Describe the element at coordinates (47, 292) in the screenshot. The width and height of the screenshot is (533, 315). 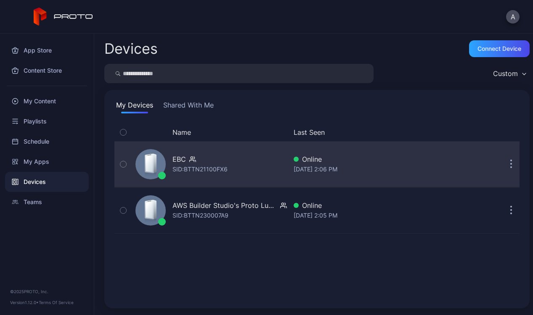
I see `div: © 2025 PROTO, Inc.` at that location.